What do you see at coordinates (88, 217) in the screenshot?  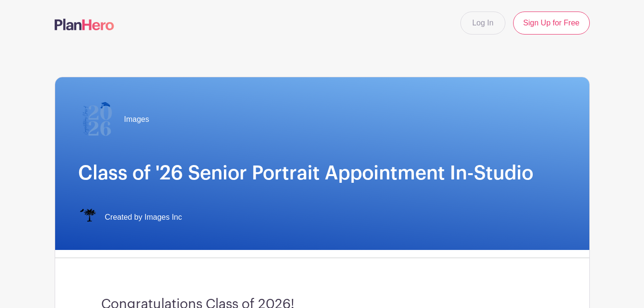 I see `img: IMAGES%20logo%20transparenT%20PNG%20s.png` at bounding box center [88, 217].